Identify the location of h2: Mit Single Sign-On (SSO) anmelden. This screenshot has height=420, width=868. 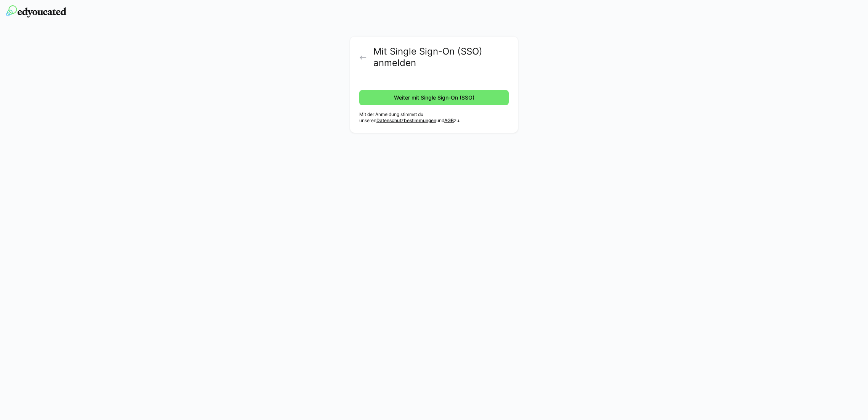
(441, 57).